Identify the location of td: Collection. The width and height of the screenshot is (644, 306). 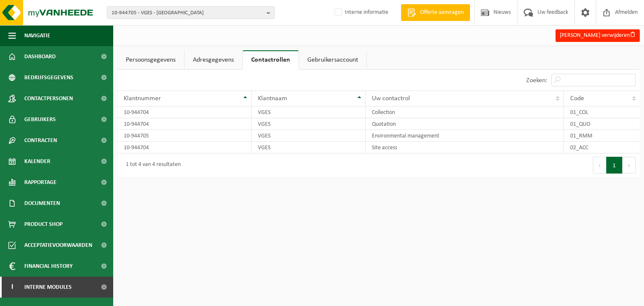
(464, 112).